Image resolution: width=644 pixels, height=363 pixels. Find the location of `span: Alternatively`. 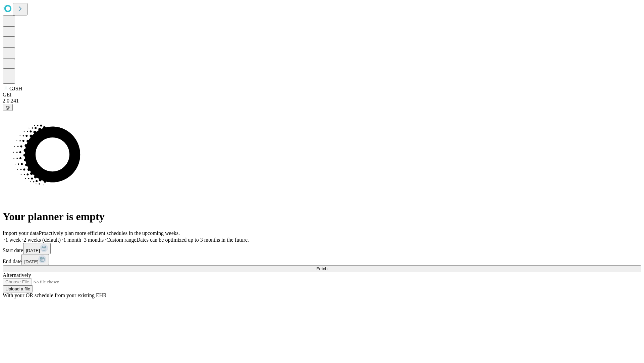

span: Alternatively is located at coordinates (17, 274).